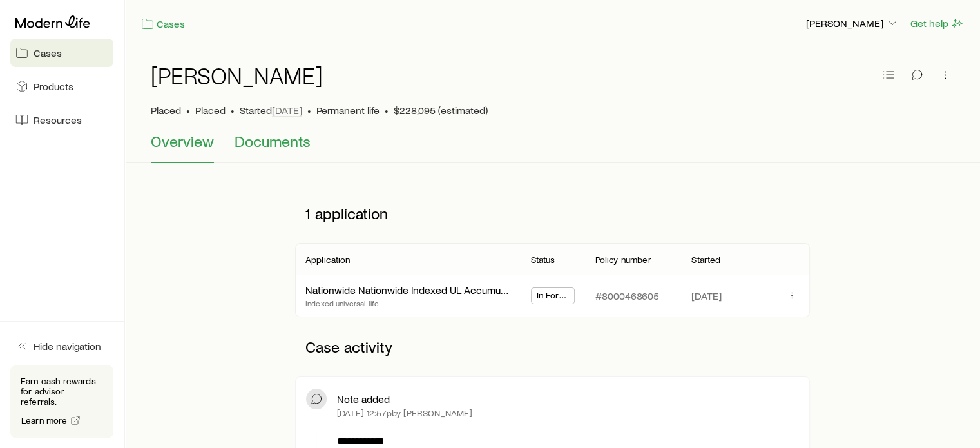 The height and width of the screenshot is (448, 980). I want to click on p: Application, so click(328, 260).